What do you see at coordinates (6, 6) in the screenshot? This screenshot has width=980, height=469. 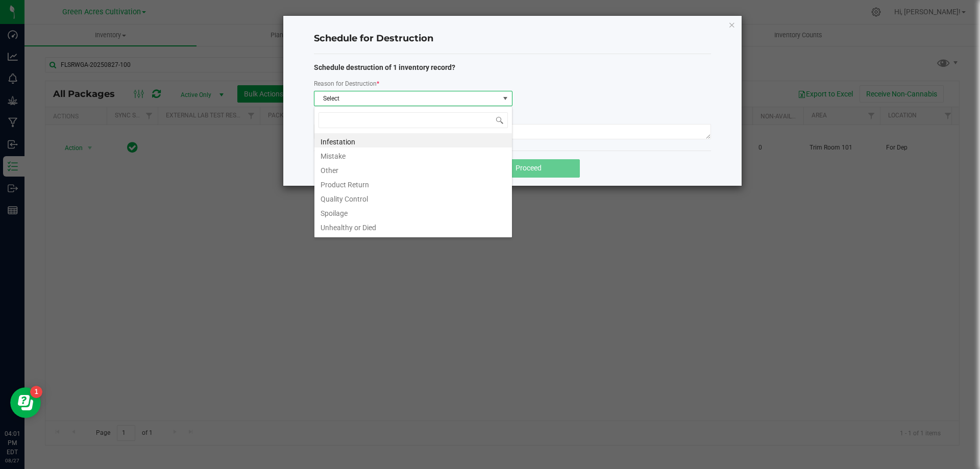 I see `span: 1` at bounding box center [6, 6].